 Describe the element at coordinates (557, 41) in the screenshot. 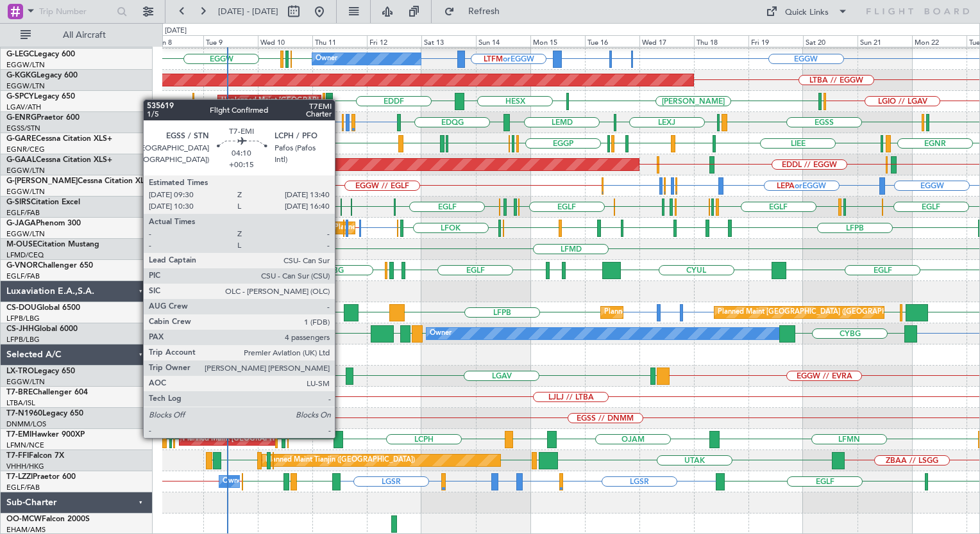

I see `div: Mon 15` at that location.